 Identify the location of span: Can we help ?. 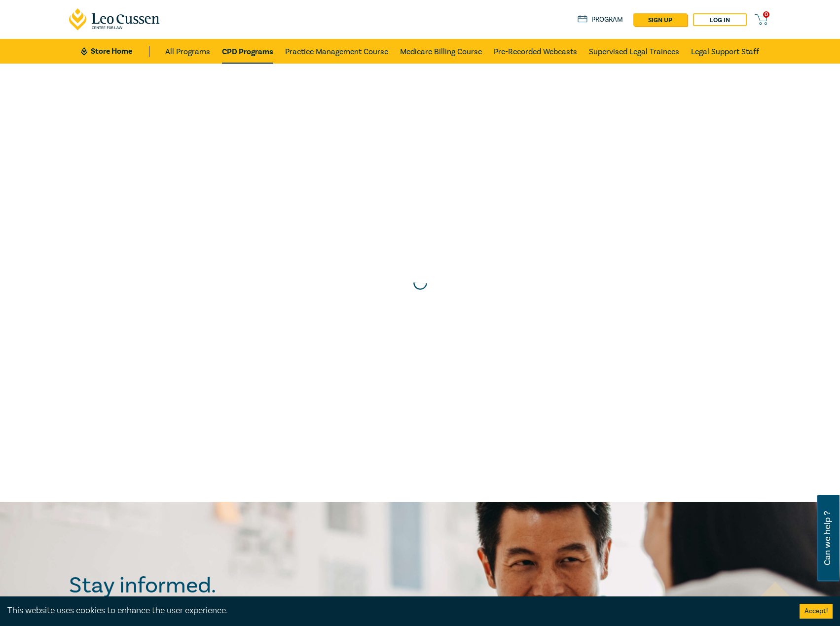
(827, 538).